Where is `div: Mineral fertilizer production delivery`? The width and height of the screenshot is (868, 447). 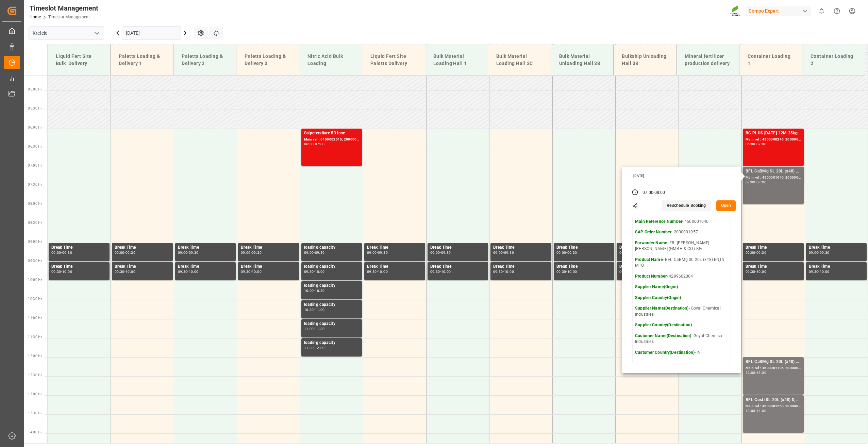
div: Mineral fertilizer production delivery is located at coordinates (708, 60).